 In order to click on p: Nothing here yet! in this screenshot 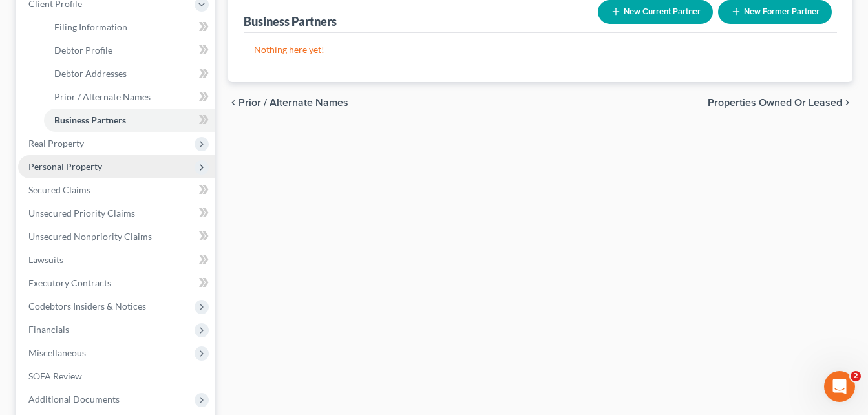, I will do `click(541, 50)`.